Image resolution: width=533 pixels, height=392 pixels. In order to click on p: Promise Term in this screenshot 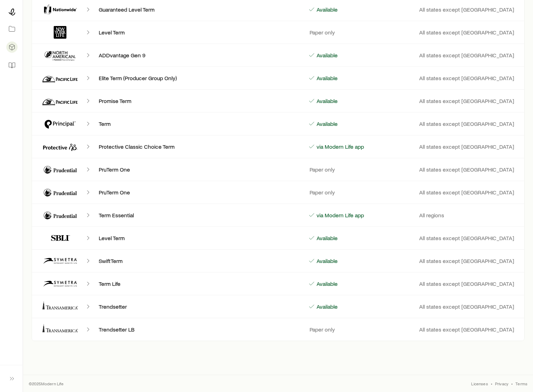, I will do `click(198, 101)`.